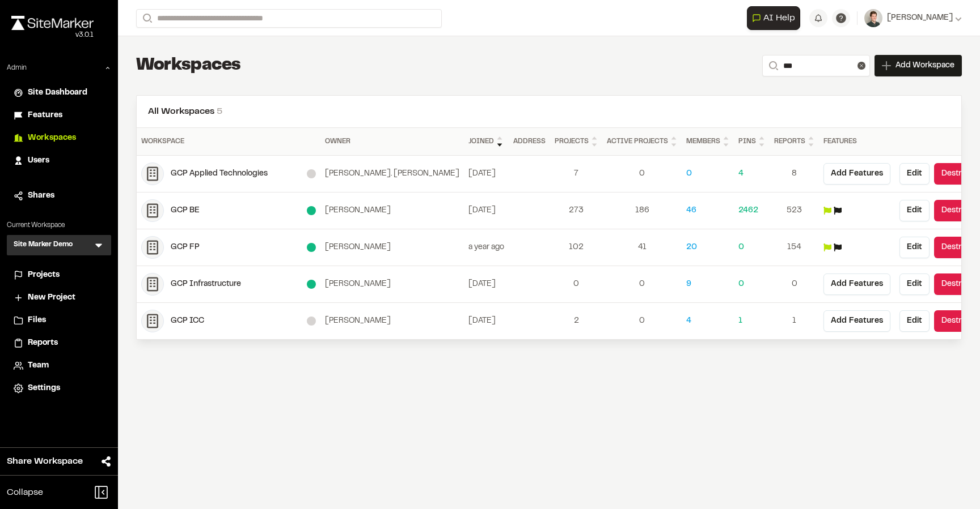 Image resolution: width=980 pixels, height=509 pixels. I want to click on a: Reports, so click(59, 343).